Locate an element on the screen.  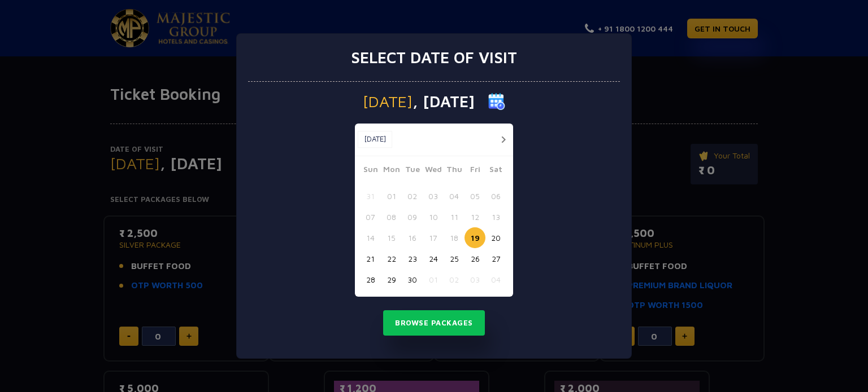
button: 20 is located at coordinates (496, 237).